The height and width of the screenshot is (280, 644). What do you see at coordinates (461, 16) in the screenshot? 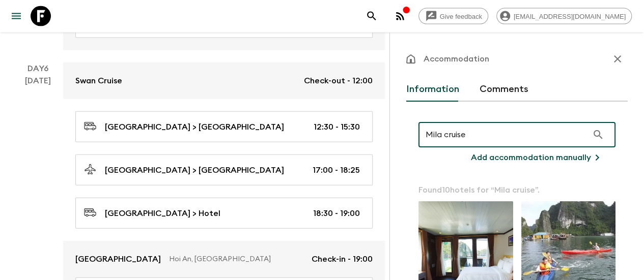
I see `span: Give feedback` at bounding box center [461, 16].